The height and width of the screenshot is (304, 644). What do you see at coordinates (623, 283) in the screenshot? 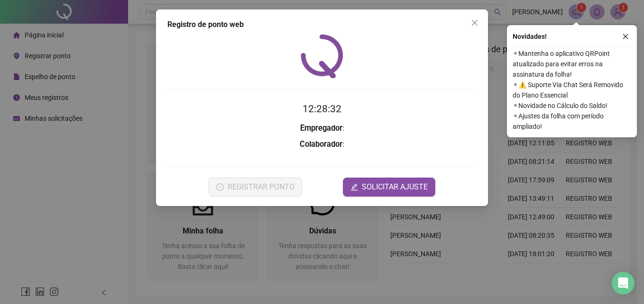
I see `div: Open Intercom Messenger` at bounding box center [623, 283].